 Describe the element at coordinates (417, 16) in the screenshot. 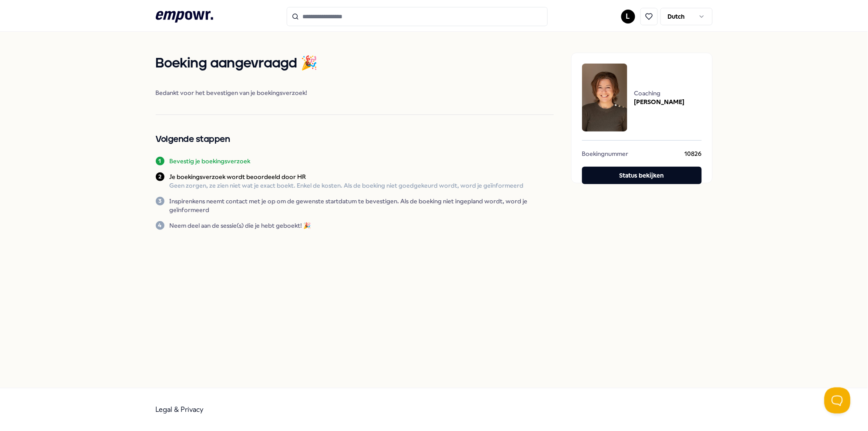

I see `input: Search for products, categories or subcategories` at that location.